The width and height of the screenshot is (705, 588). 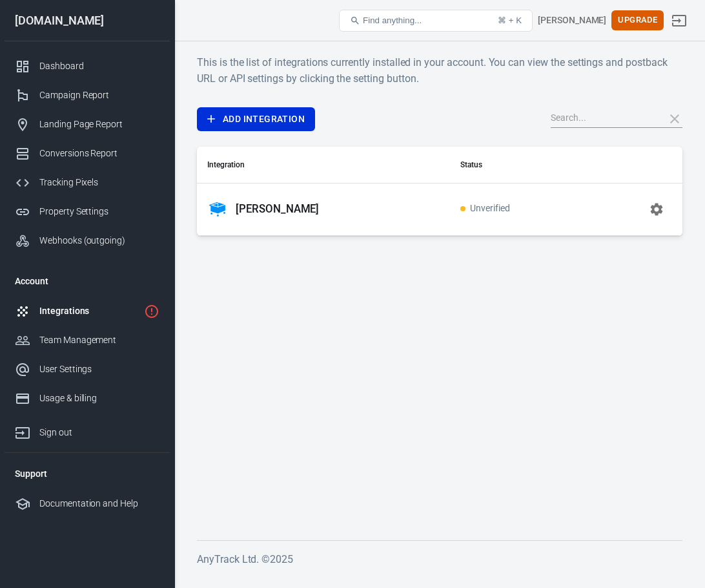 I want to click on a: Usage & billing, so click(x=87, y=398).